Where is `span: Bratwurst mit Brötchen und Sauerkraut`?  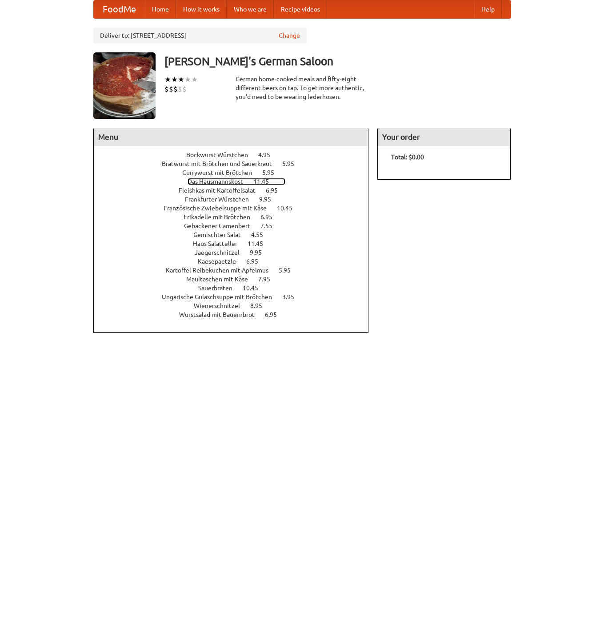 span: Bratwurst mit Brötchen und Sauerkraut is located at coordinates (221, 164).